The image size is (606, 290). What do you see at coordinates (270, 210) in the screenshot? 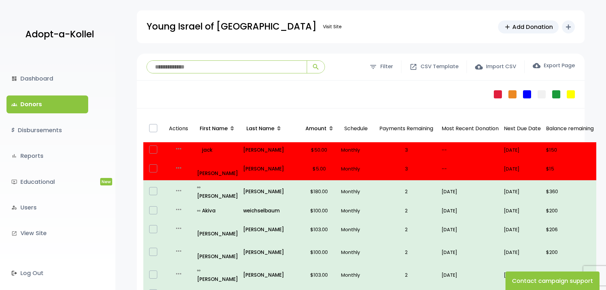
I see `p: weichselbaum` at bounding box center [270, 210].